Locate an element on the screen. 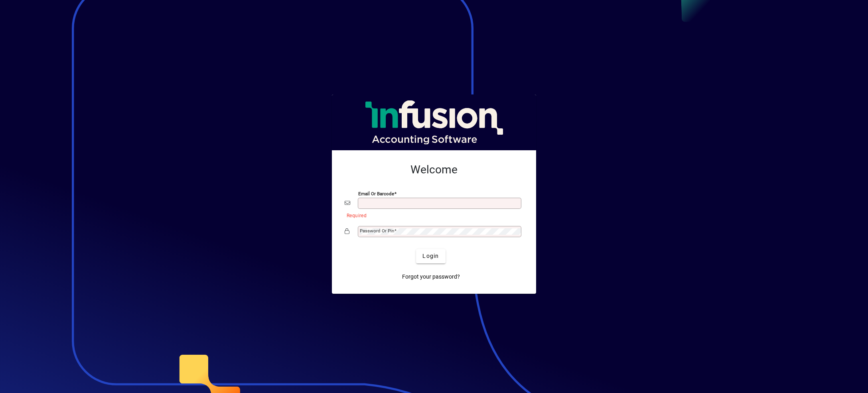  h2: Welcome is located at coordinates (434, 170).